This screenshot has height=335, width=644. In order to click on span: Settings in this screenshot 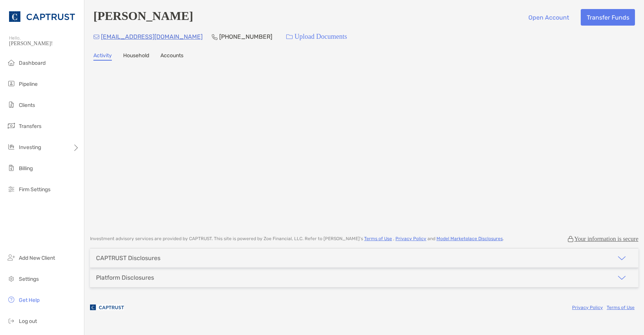, I will do `click(29, 279)`.